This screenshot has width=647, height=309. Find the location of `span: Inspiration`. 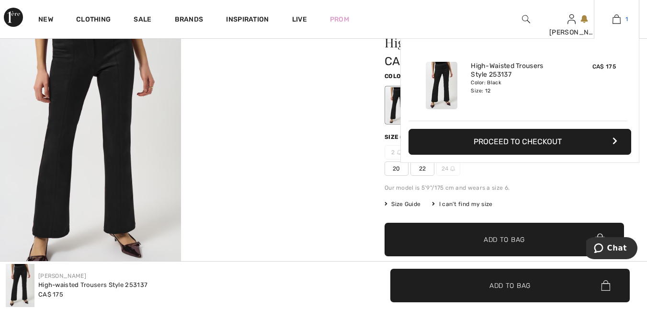

span: Inspiration is located at coordinates (247, 20).